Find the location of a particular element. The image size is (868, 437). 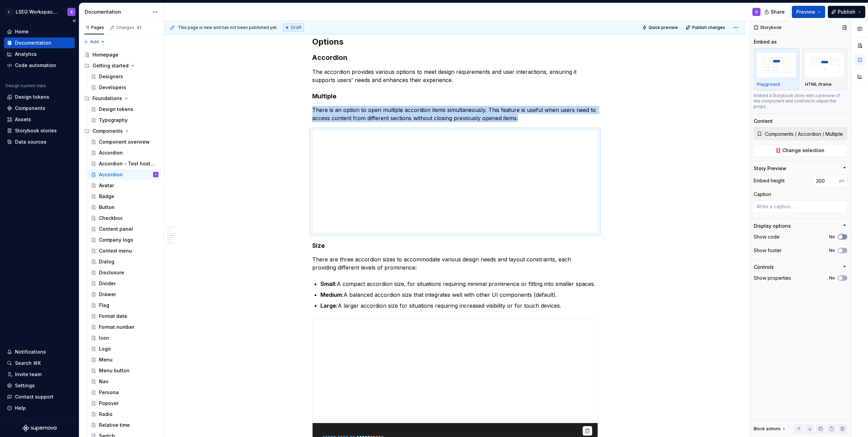

div: Drawer is located at coordinates (107, 294).